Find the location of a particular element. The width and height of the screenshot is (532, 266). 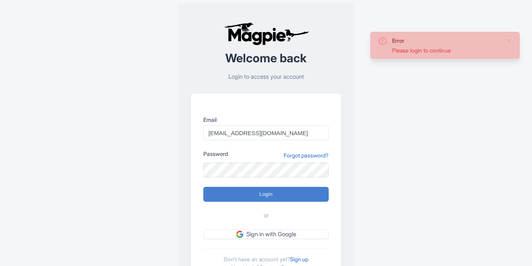

img: google.svg is located at coordinates (240, 234).